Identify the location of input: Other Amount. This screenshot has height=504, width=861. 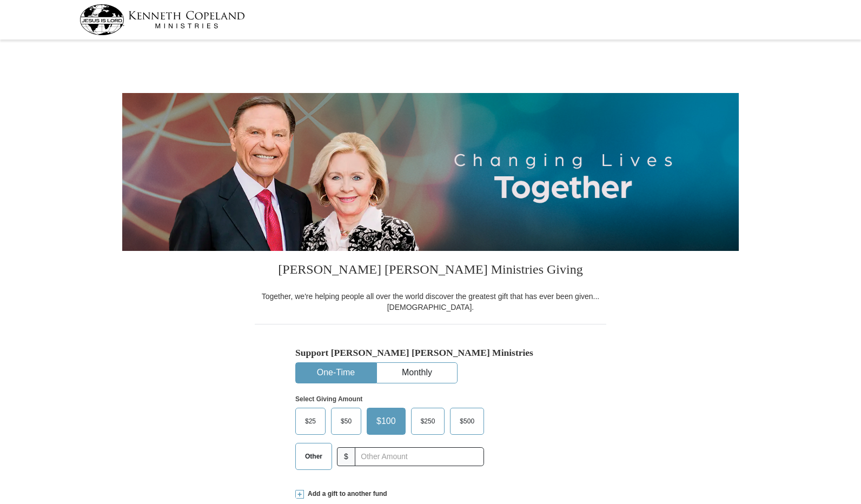
(419, 457).